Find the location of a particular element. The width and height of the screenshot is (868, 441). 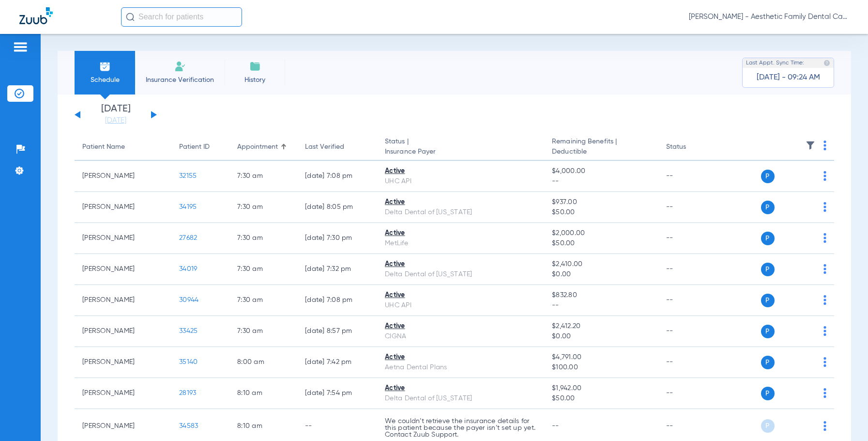

img: Zuub Logo is located at coordinates (36, 15).